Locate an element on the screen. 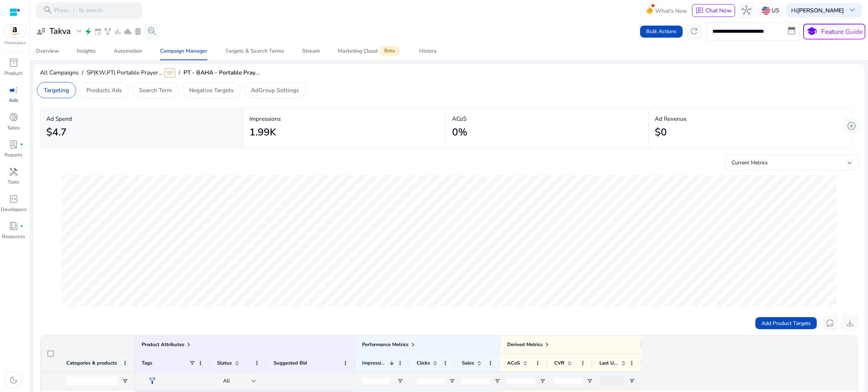 This screenshot has height=392, width=868. span: Product Attributes is located at coordinates (163, 345).